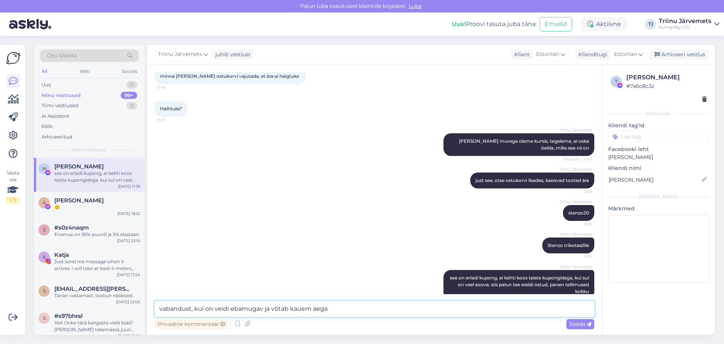 The image size is (724, 344). What do you see at coordinates (556, 24) in the screenshot?
I see `button: Emailid` at bounding box center [556, 24].